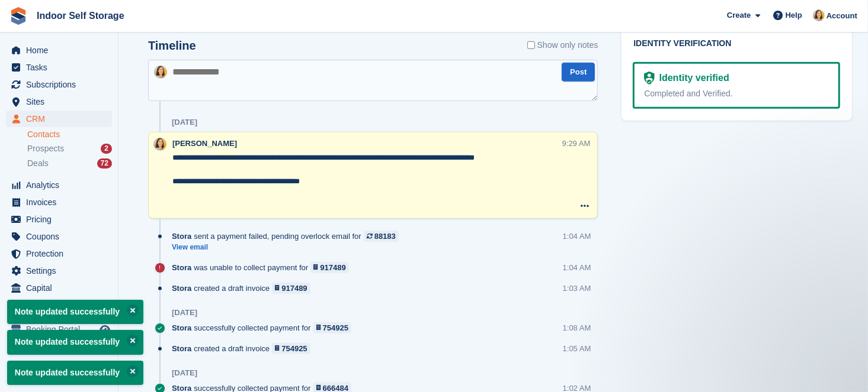 This screenshot has width=868, height=392. I want to click on div: 1:03 AM, so click(577, 288).